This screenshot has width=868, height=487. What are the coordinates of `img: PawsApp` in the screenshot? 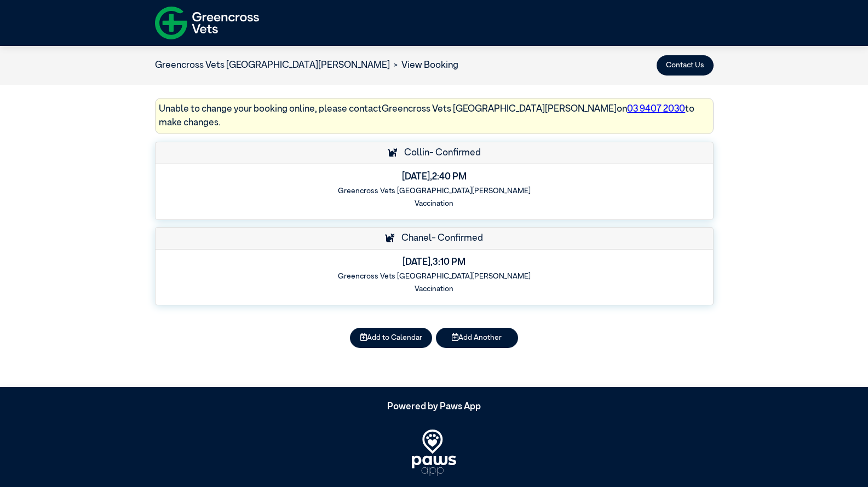 It's located at (434, 452).